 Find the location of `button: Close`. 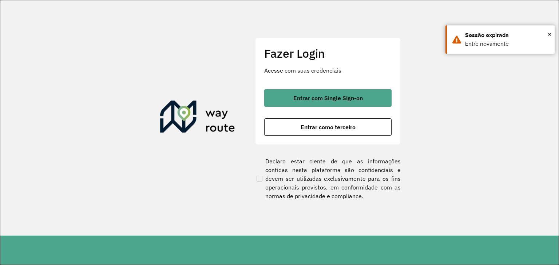

button: Close is located at coordinates (549, 34).